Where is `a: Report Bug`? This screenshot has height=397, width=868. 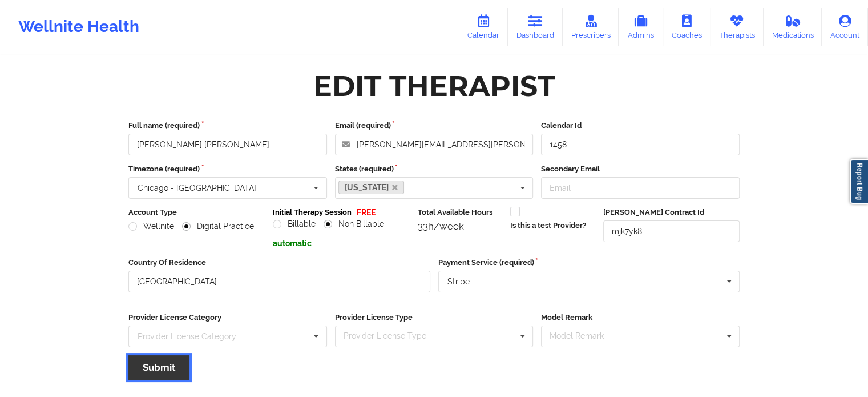 a: Report Bug is located at coordinates (859, 182).